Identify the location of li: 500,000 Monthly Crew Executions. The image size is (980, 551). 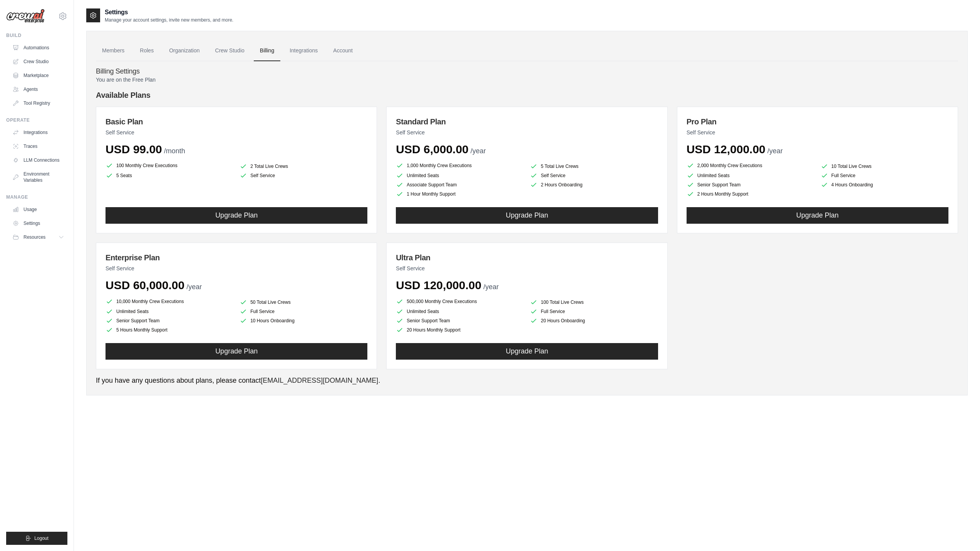
(460, 302).